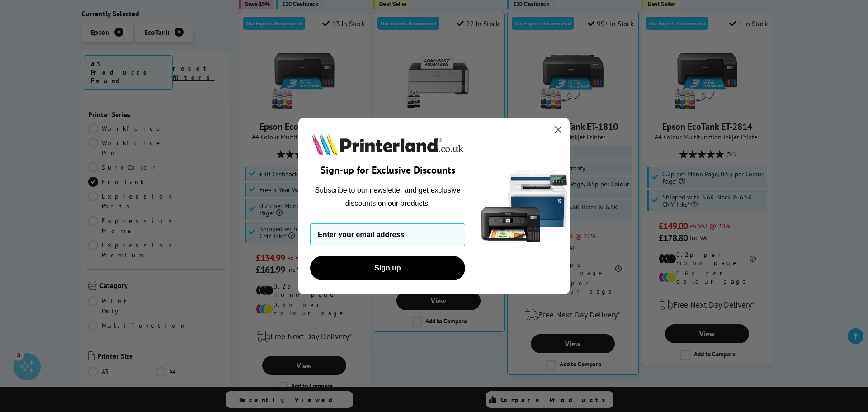  What do you see at coordinates (388, 196) in the screenshot?
I see `span: Subscribe to our newsletter and get exclusive discounts on our products!` at bounding box center [388, 196].